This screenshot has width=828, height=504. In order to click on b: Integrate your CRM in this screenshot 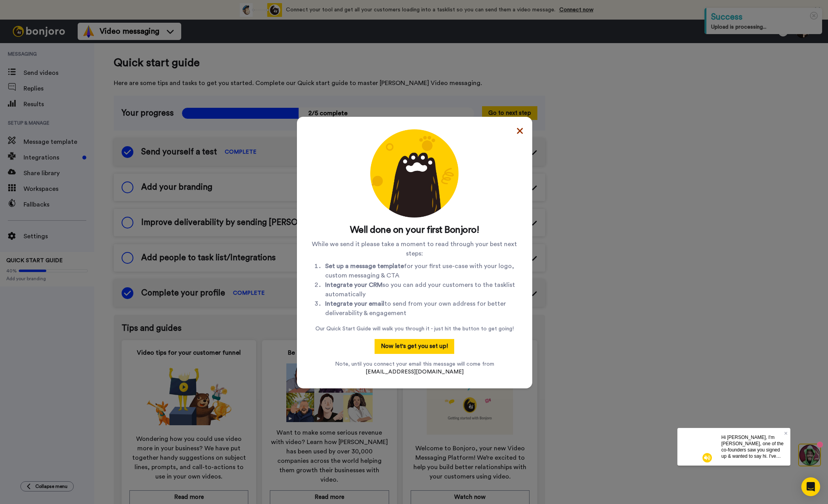, I will do `click(354, 285)`.